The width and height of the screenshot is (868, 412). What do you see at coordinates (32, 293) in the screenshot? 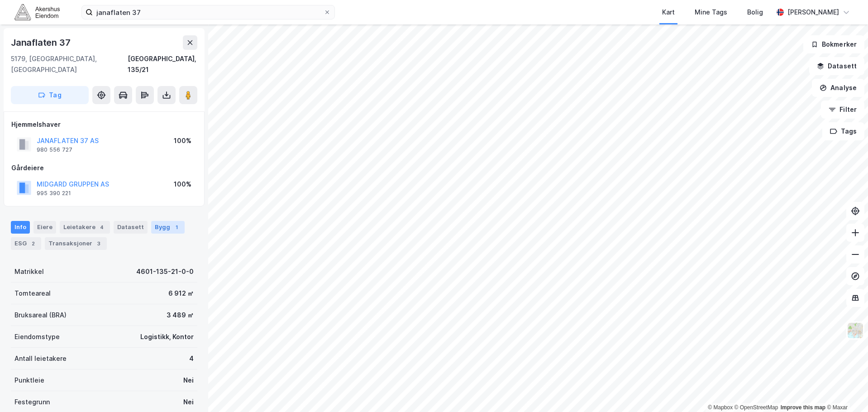
I see `div: Tomteareal` at bounding box center [32, 293].